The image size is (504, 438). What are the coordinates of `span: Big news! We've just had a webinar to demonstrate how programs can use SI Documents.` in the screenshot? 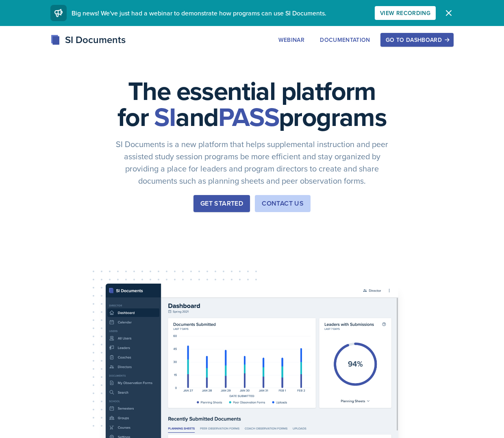 It's located at (199, 13).